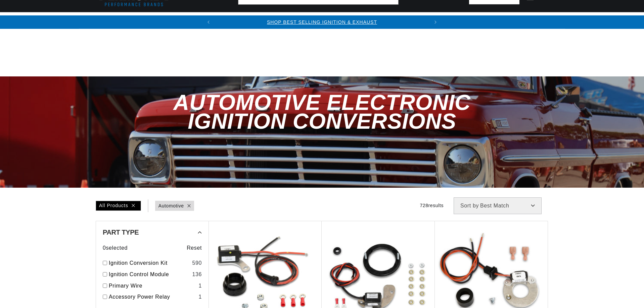 The width and height of the screenshot is (644, 308). What do you see at coordinates (443, 20) in the screenshot?
I see `summary: Battery Products` at bounding box center [443, 20].